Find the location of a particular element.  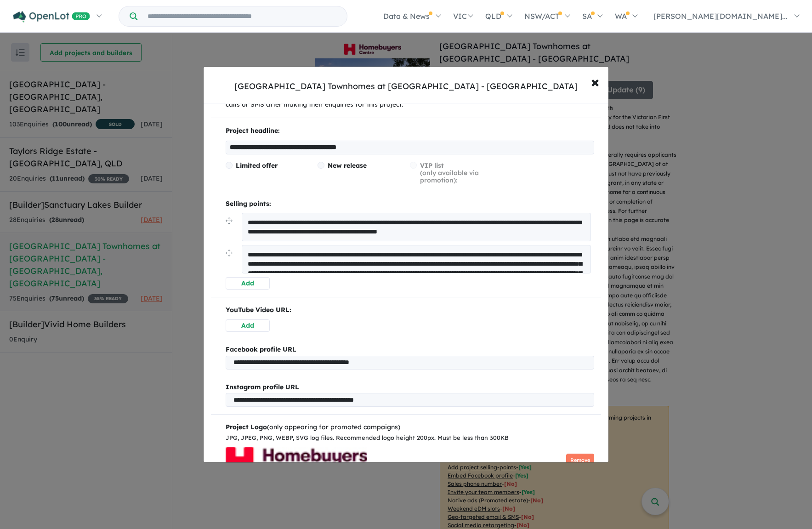

span: New release is located at coordinates (347, 165).